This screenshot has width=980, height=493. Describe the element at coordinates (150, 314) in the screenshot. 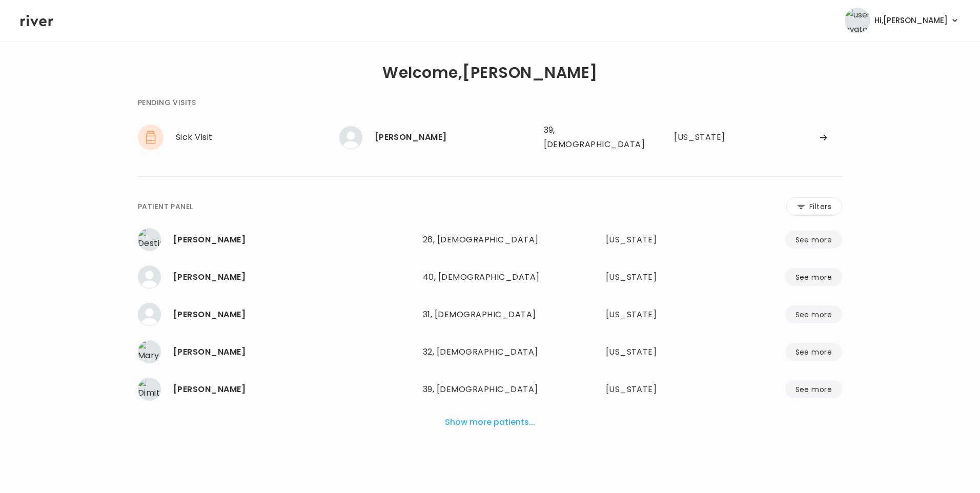

I see `img: William Whitson` at that location.